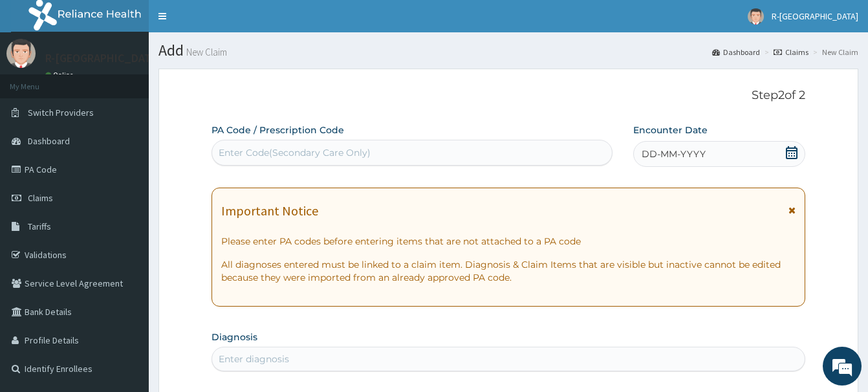 Image resolution: width=868 pixels, height=392 pixels. I want to click on a: Claims, so click(791, 52).